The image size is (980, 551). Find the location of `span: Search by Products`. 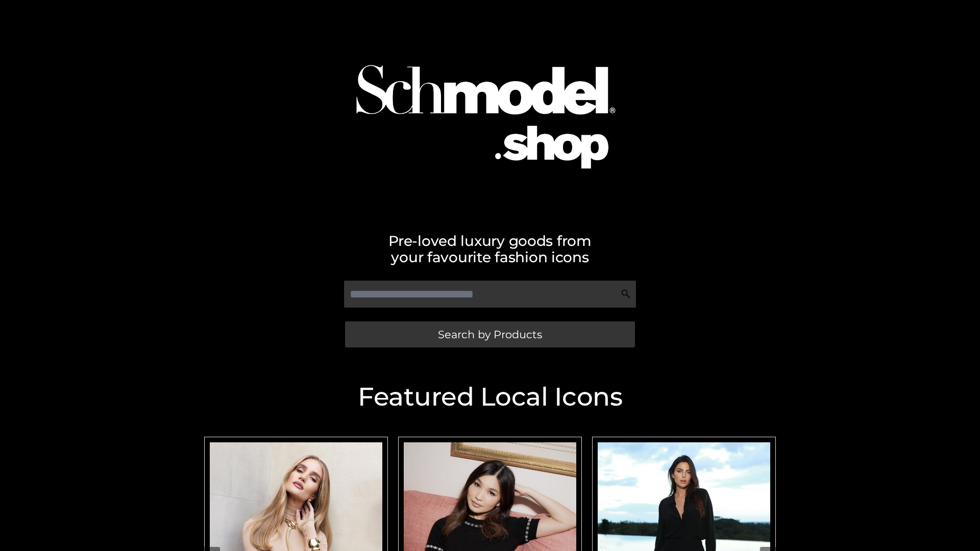

span: Search by Products is located at coordinates (490, 334).